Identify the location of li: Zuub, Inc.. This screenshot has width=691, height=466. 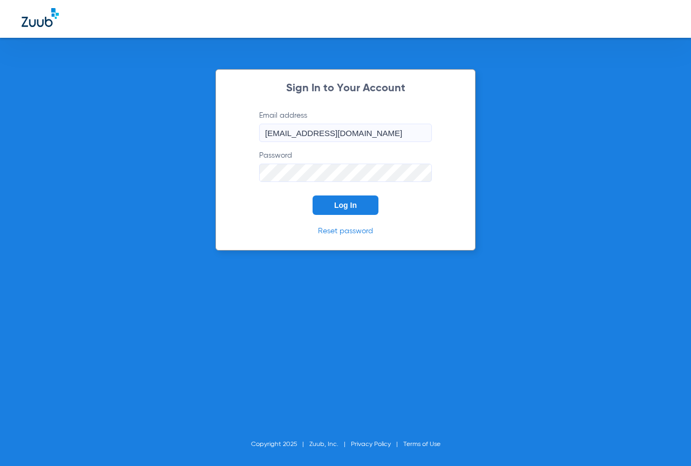
(330, 444).